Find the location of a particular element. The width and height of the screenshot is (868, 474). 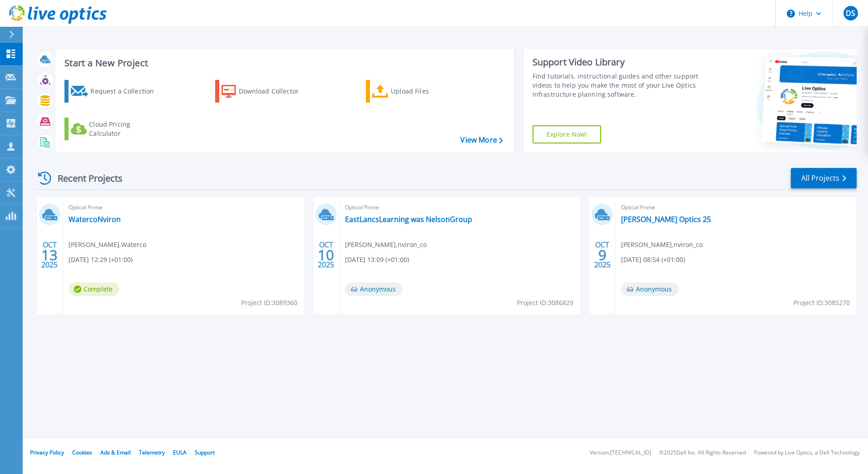

a: Telemetry is located at coordinates (151, 452).